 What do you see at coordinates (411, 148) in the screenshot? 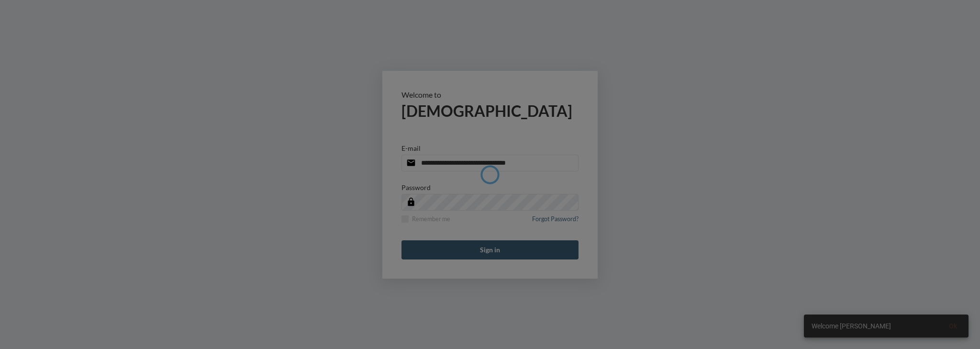
I see `p: E-mail` at bounding box center [411, 148].